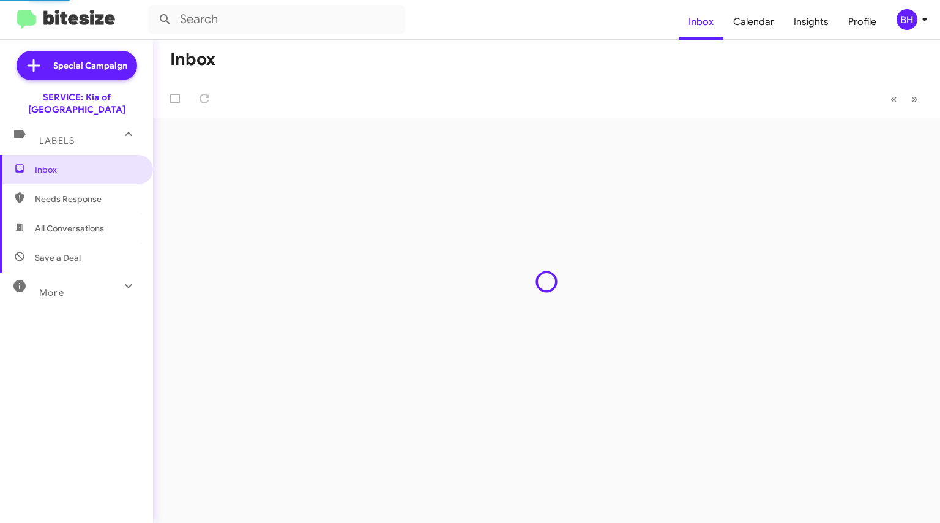 The image size is (940, 523). Describe the element at coordinates (57, 141) in the screenshot. I see `span: Labels` at that location.